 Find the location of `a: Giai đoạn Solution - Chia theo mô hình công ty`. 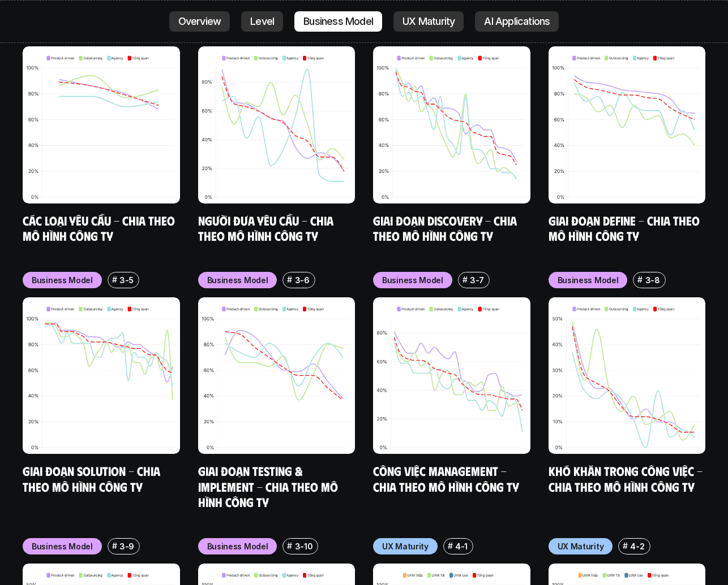

a: Giai đoạn Solution - Chia theo mô hình công ty is located at coordinates (93, 478).